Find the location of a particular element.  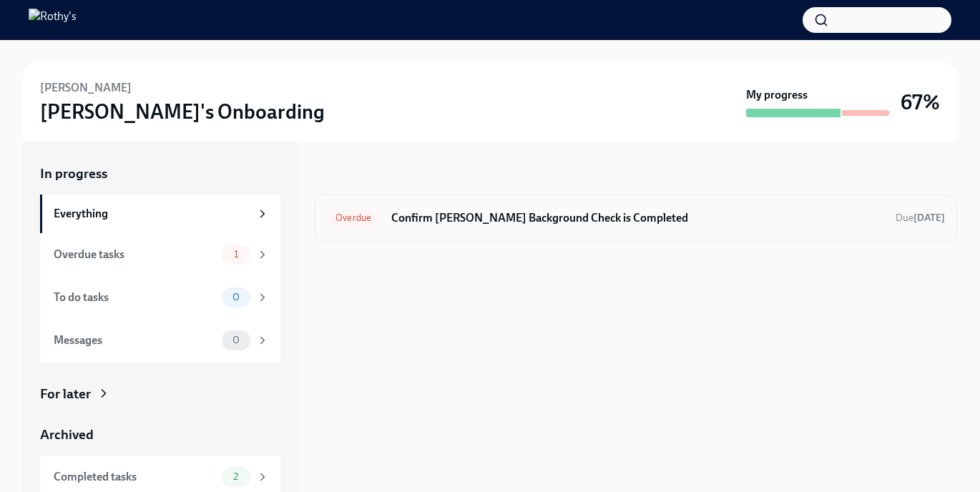

span: Due is located at coordinates (920, 217).